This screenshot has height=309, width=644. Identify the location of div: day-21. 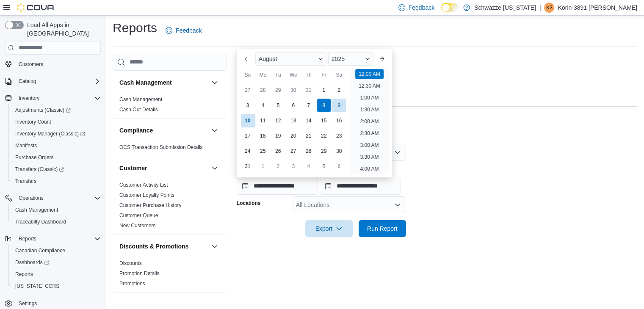
(308, 136).